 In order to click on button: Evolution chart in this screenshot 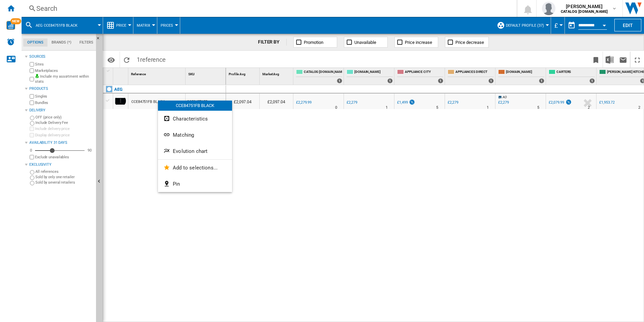, I will do `click(195, 151)`.